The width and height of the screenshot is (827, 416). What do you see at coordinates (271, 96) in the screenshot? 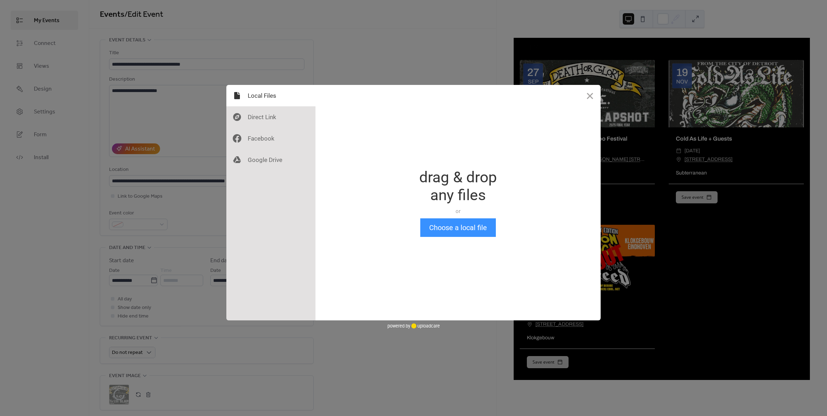
I see `div: Local Files` at bounding box center [271, 96].